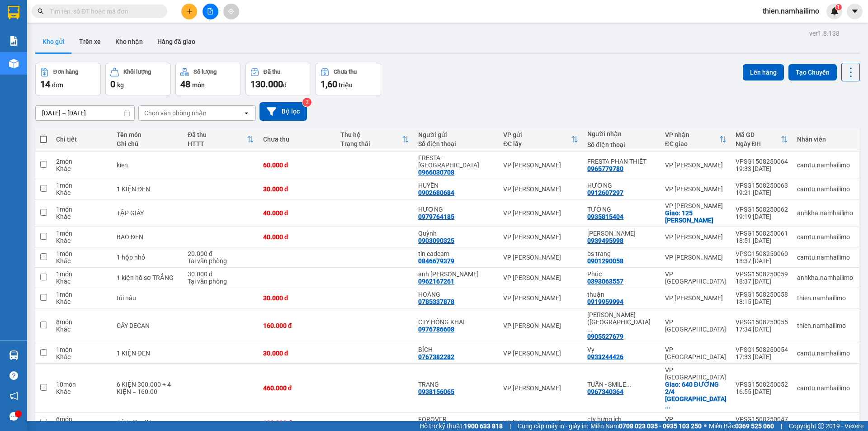  I want to click on button: Đơn hàng14đơn, so click(68, 79).